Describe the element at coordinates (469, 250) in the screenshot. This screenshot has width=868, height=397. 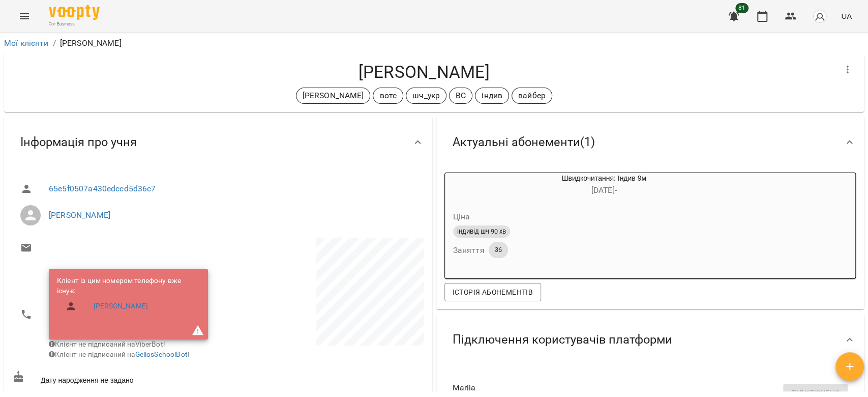
I see `h6: Заняття` at that location.